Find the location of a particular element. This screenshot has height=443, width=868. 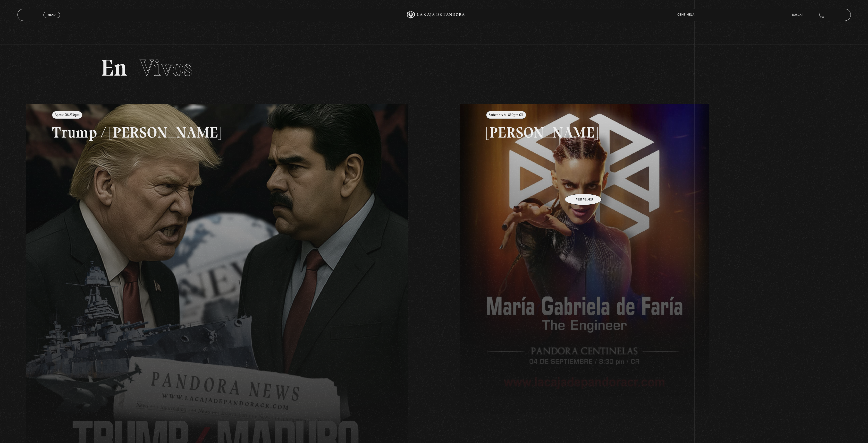

span: Menu is located at coordinates (51, 15).